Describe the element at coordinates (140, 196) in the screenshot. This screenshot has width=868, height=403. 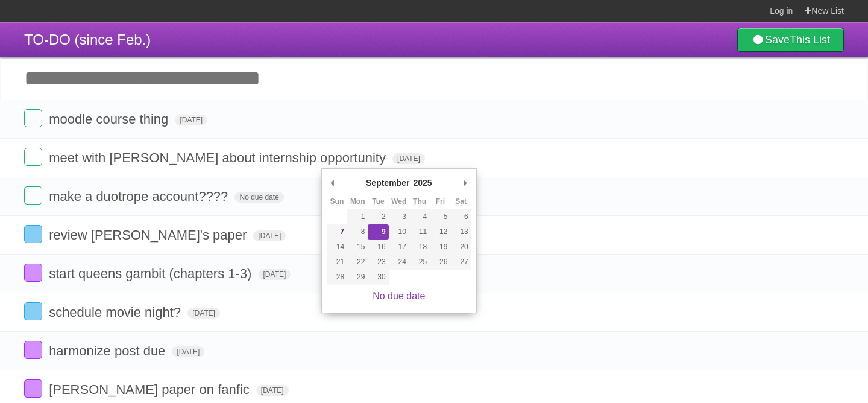
I see `span: make a duotrope account????` at that location.